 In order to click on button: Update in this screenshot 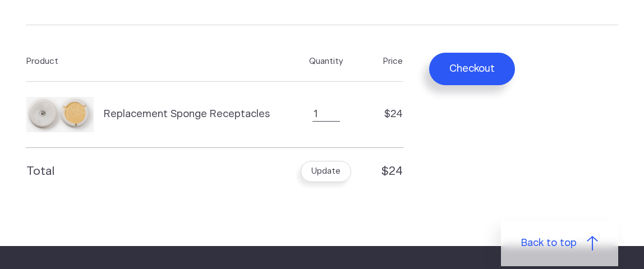, I will do `click(325, 172)`.